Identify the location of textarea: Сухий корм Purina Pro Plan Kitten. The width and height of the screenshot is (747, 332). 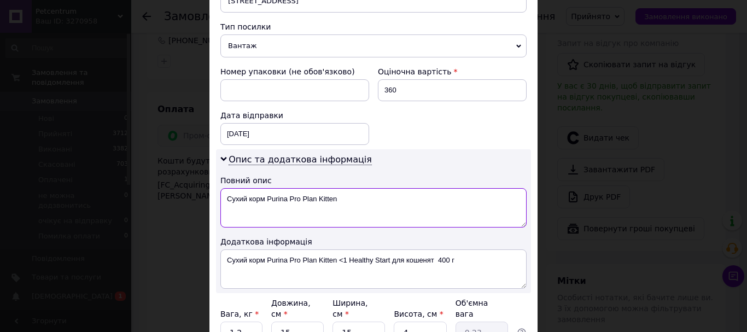
(374, 208).